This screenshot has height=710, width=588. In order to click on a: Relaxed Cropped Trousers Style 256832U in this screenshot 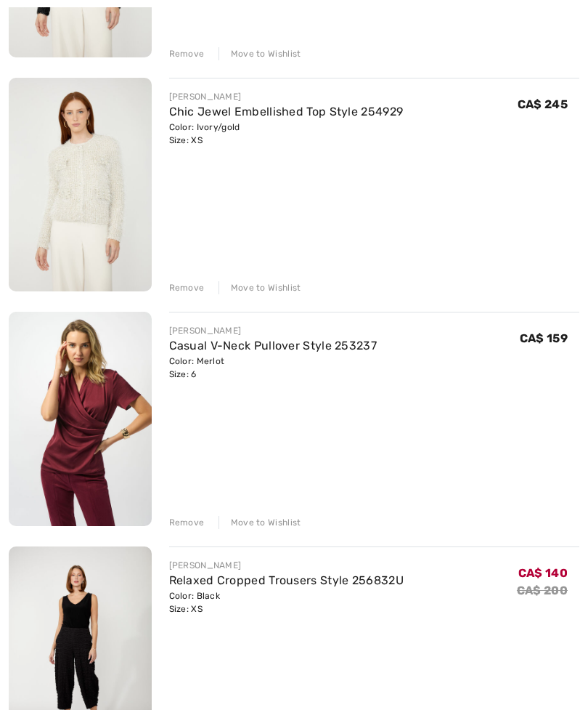, I will do `click(287, 580)`.